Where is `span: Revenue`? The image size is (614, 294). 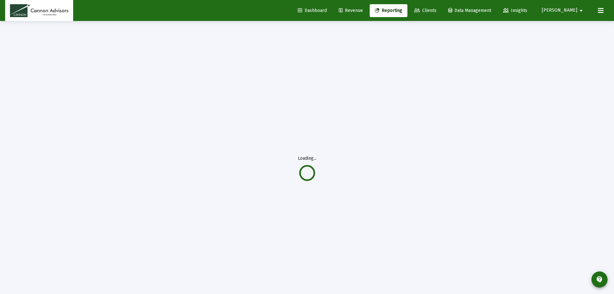 span: Revenue is located at coordinates (351, 10).